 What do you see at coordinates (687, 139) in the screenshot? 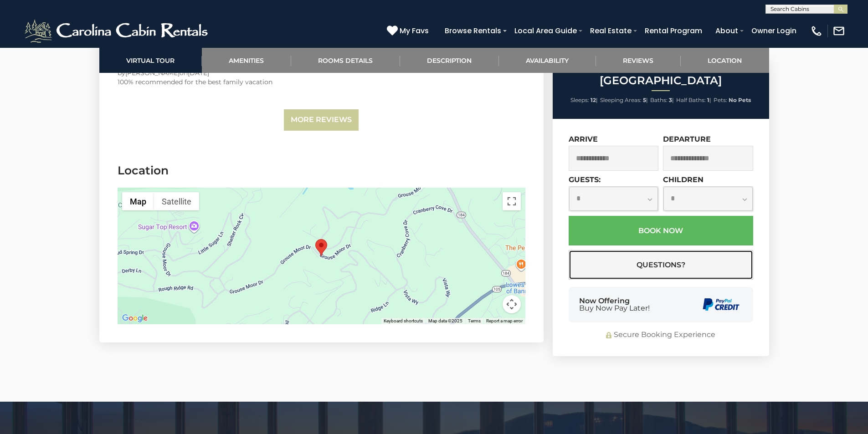
I see `label: Departure` at bounding box center [687, 139].